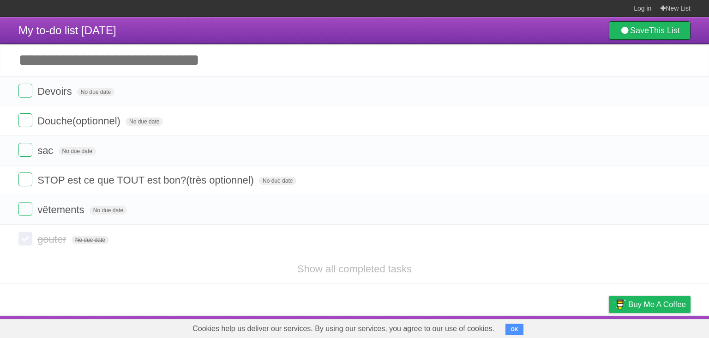  Describe the element at coordinates (620, 304) in the screenshot. I see `img: Buy me a coffee` at that location.